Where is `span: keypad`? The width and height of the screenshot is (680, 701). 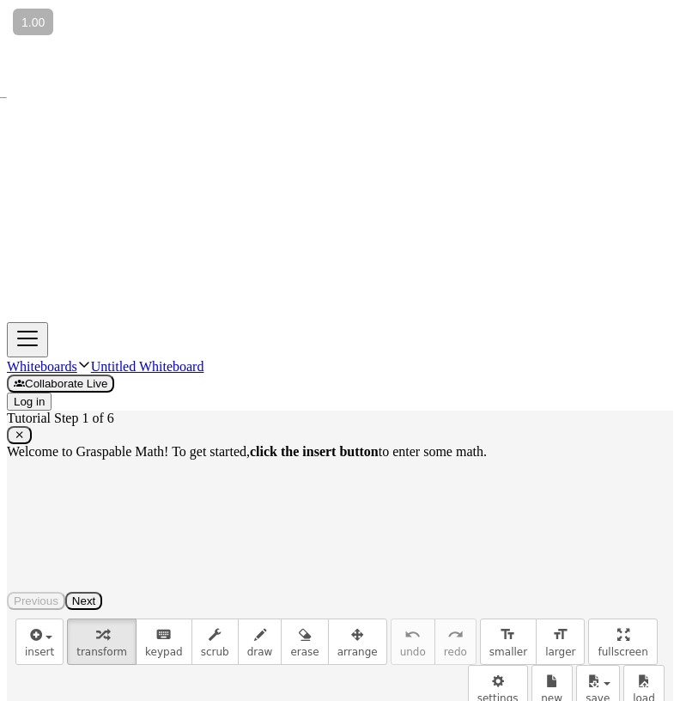 span: keypad is located at coordinates (164, 652).